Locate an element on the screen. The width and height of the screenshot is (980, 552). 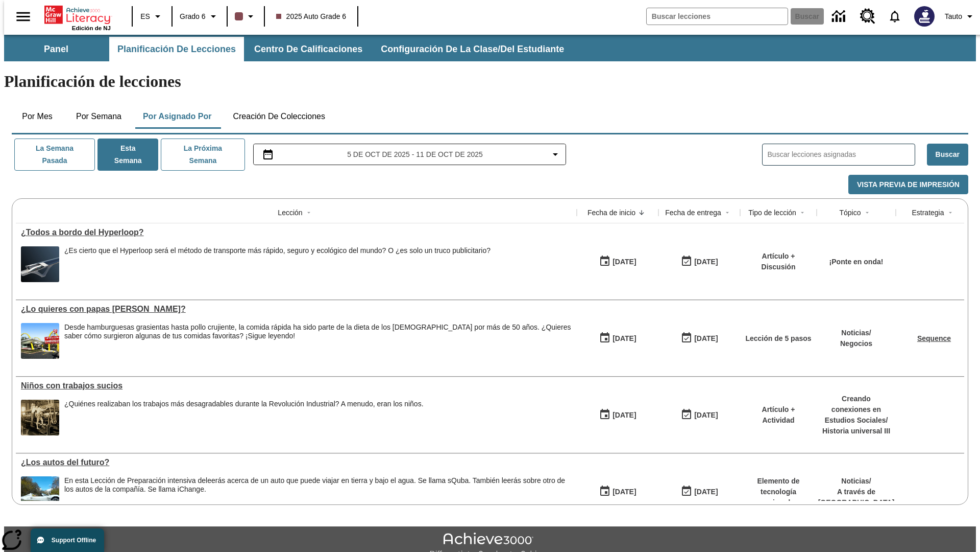
p: ¡Ponte en onda! is located at coordinates (857, 262).